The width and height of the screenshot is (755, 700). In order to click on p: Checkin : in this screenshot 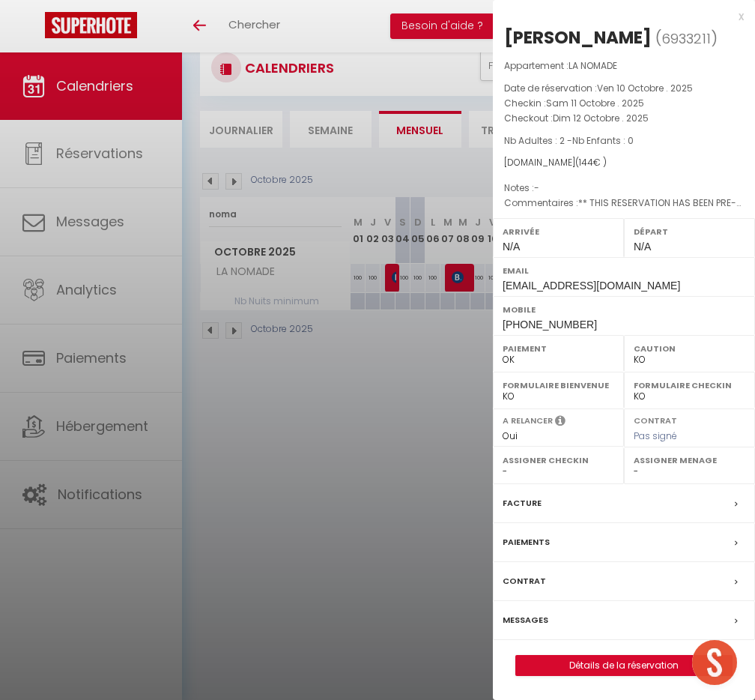, I will do `click(624, 103)`.